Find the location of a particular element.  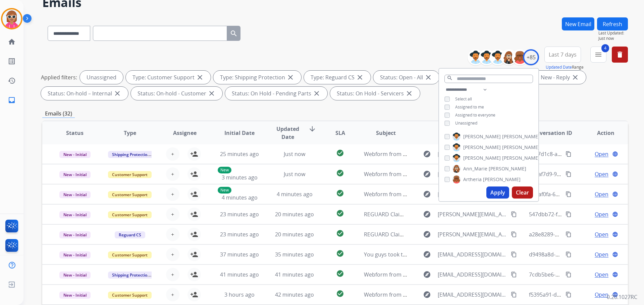

span: 3 minutes ago is located at coordinates (239, 178).